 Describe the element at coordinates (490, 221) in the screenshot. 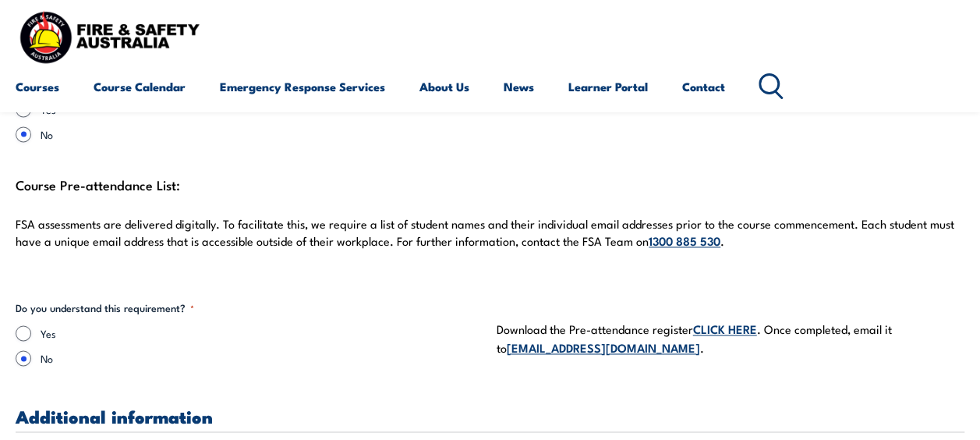

I see `div: Course Pre-attendance List:` at that location.